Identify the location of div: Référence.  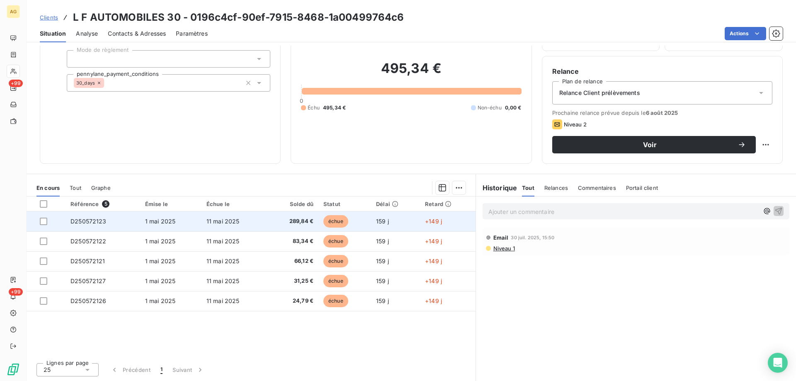
(103, 204).